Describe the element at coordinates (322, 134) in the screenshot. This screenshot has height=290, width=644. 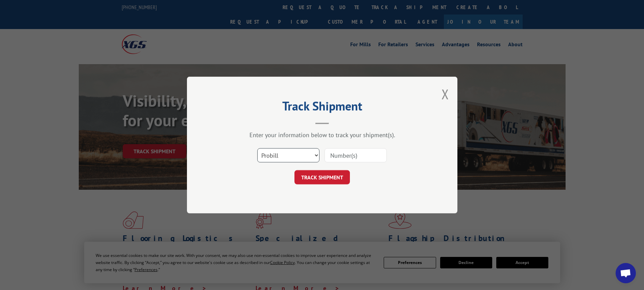
I see `div: Enter your information below to track your shipment(s).` at that location.